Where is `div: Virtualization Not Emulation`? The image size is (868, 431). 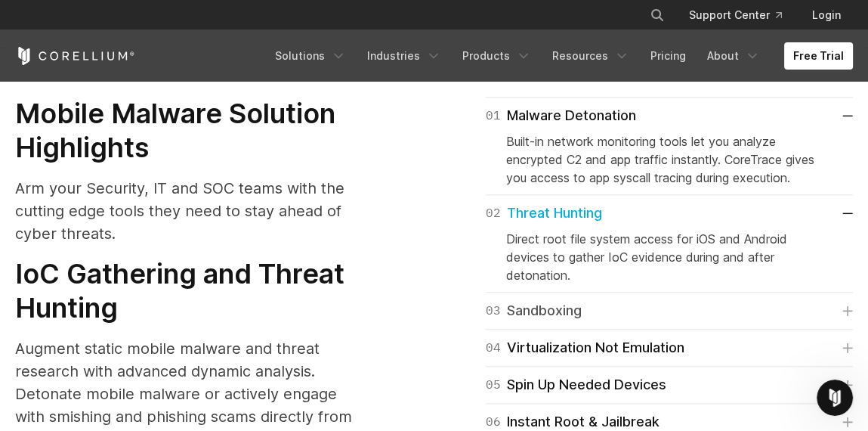
div: Virtualization Not Emulation is located at coordinates (585, 348).